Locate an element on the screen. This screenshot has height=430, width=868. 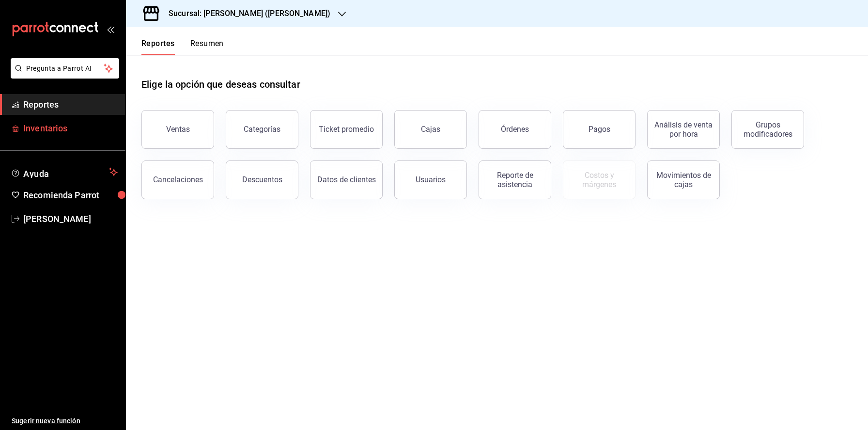
button: Órdenes is located at coordinates (515, 130).